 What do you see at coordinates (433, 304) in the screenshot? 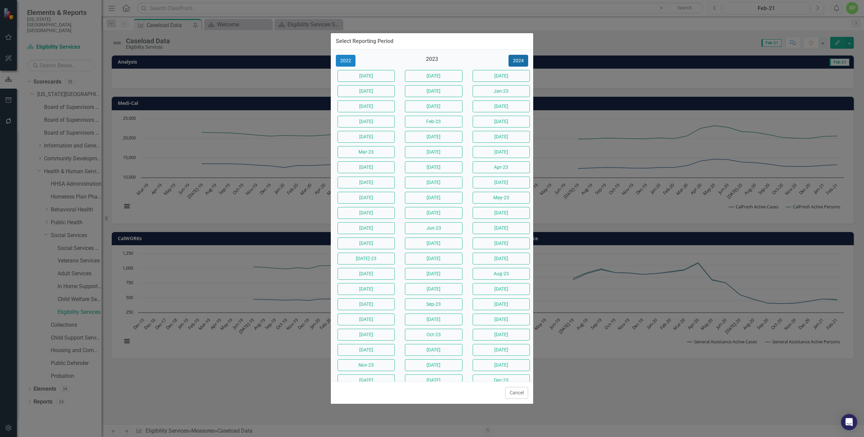
I see `button: Sep-23` at bounding box center [433, 304].